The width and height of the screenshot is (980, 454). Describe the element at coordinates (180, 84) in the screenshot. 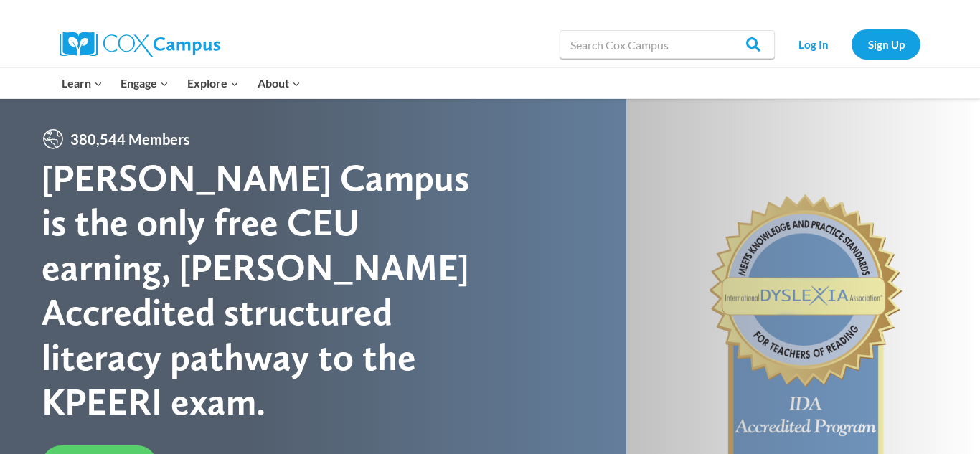

I see `nav: Primary Navigation` at that location.